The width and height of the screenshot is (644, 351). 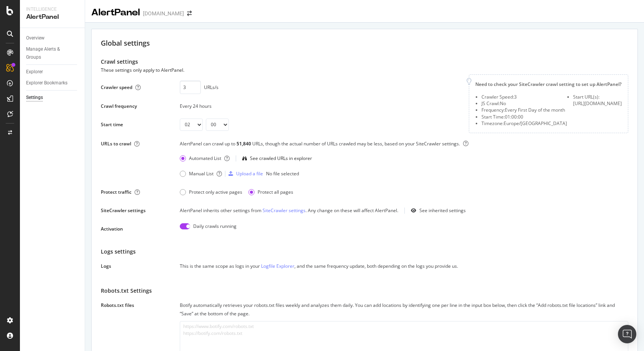 I want to click on div: See crawled URLs in explorer, so click(x=281, y=158).